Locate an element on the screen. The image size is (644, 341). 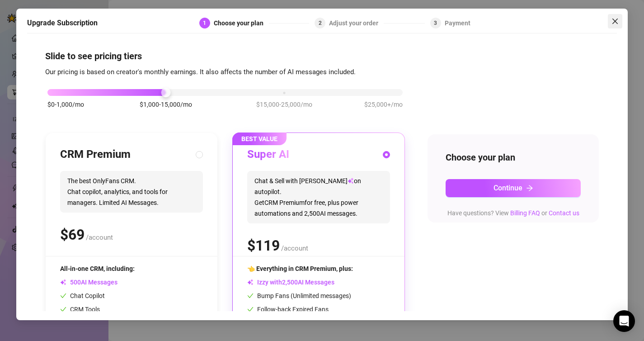
span: Chat Copilot is located at coordinates (82, 296).